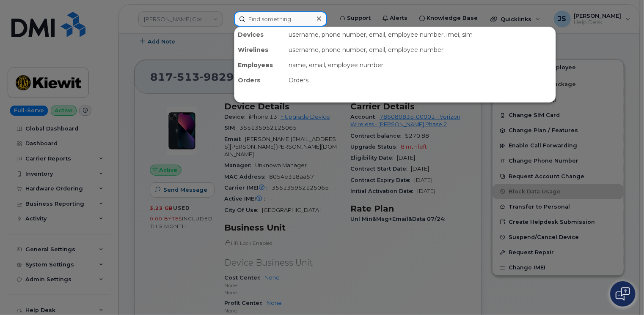 The height and width of the screenshot is (315, 644). Describe the element at coordinates (420, 50) in the screenshot. I see `div: username, phone number, email, employee number` at that location.